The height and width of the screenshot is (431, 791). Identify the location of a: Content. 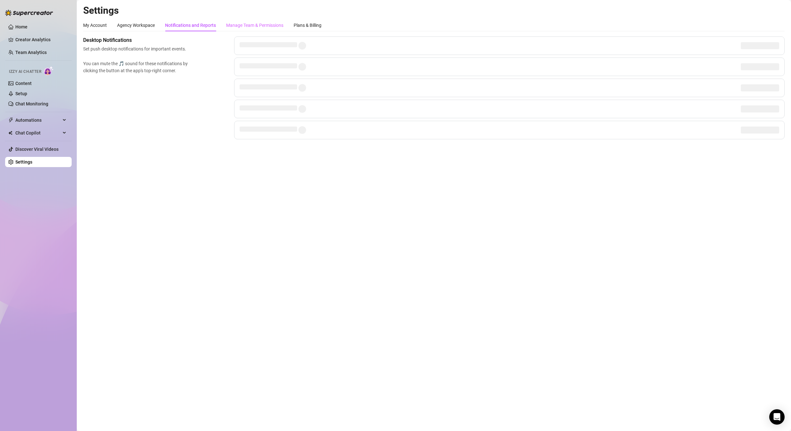
(23, 83).